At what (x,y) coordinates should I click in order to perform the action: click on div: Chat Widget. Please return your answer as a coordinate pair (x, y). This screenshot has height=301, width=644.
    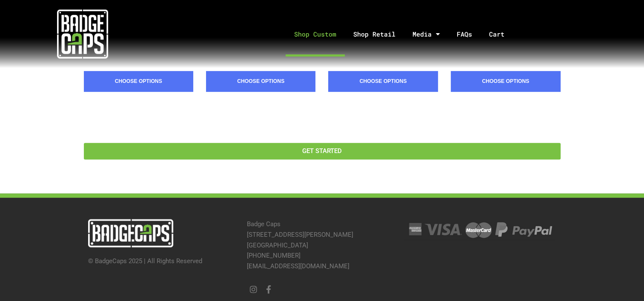
    Looking at the image, I should click on (622, 281).